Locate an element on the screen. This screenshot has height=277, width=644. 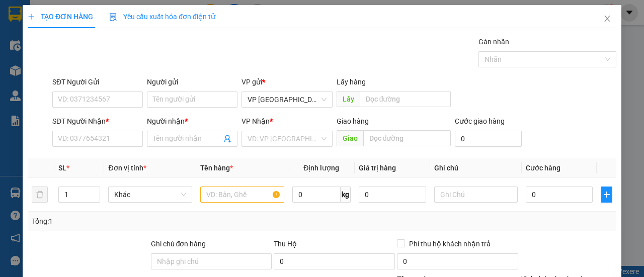
span: Thu Hộ is located at coordinates (286, 244).